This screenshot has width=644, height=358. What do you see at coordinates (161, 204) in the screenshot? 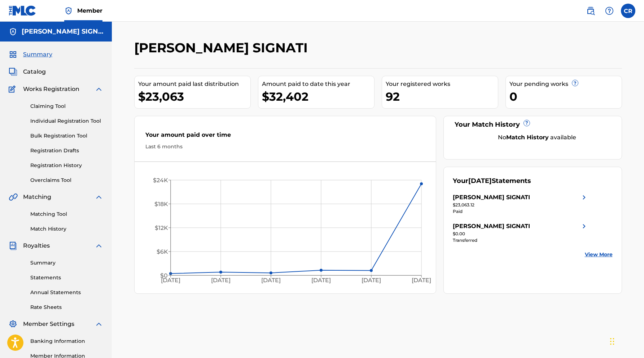
I see `tspan: $18K` at bounding box center [161, 204].